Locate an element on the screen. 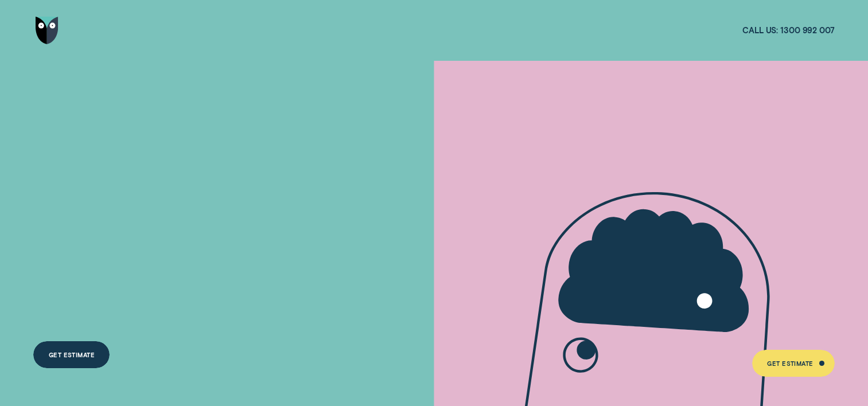  img: Wisr is located at coordinates (47, 30).